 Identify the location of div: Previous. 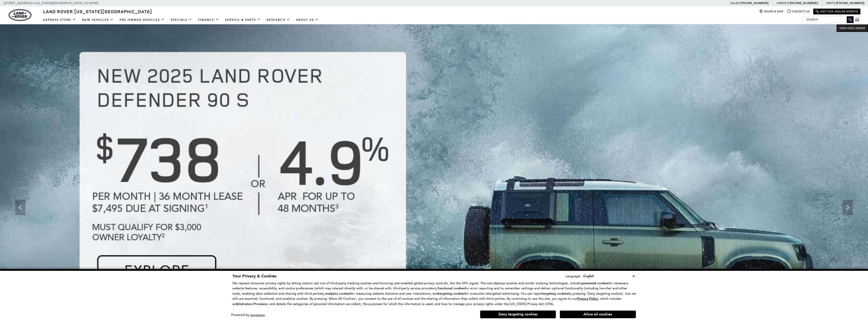
(20, 207).